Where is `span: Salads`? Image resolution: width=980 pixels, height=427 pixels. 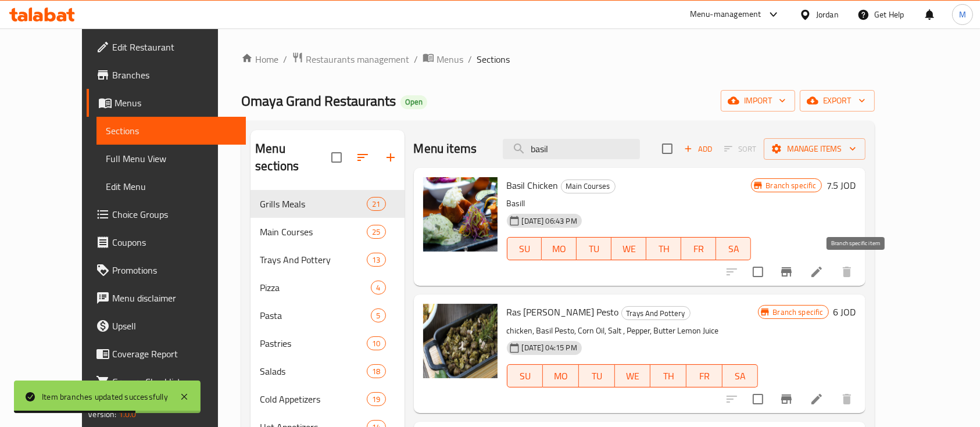 span: Salads is located at coordinates (314, 371).